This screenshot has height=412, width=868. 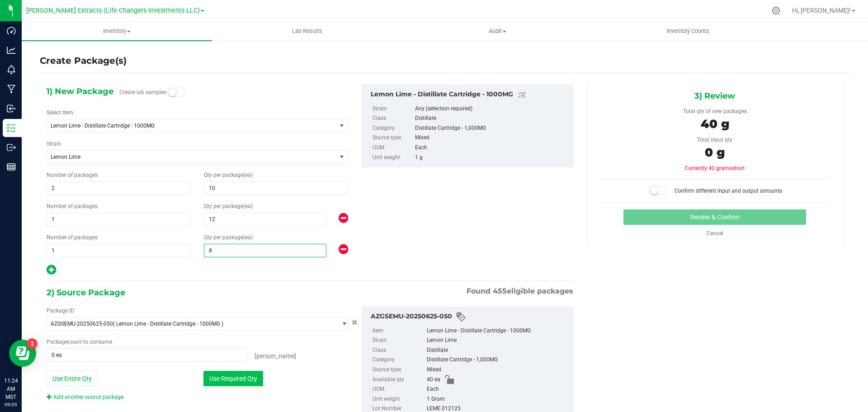 I want to click on label: Create lab samples, so click(x=143, y=92).